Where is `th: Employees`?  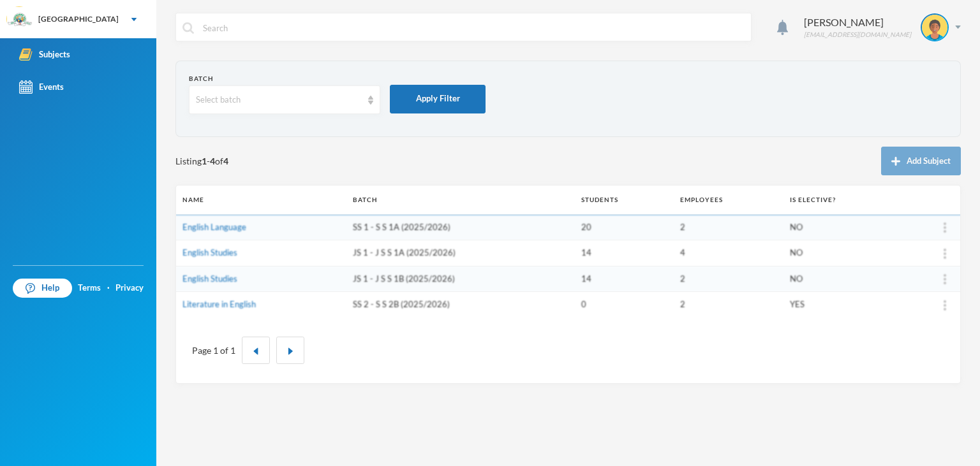 th: Employees is located at coordinates (728, 200).